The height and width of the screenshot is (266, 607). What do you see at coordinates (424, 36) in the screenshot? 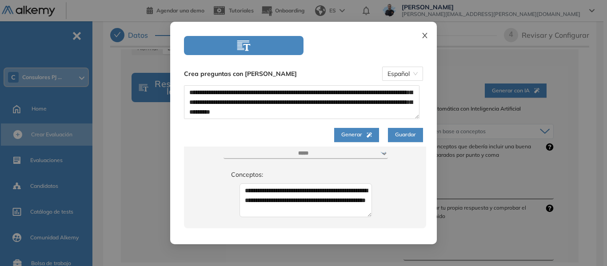
I see `span: close` at bounding box center [424, 36].